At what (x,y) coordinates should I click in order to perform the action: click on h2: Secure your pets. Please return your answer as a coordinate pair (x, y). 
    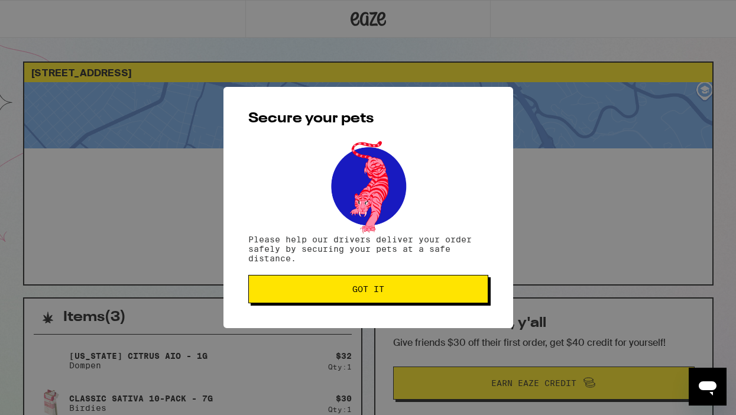
    Looking at the image, I should click on (368, 119).